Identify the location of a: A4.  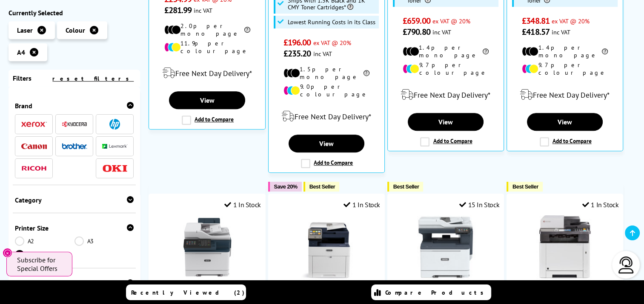
(45, 255).